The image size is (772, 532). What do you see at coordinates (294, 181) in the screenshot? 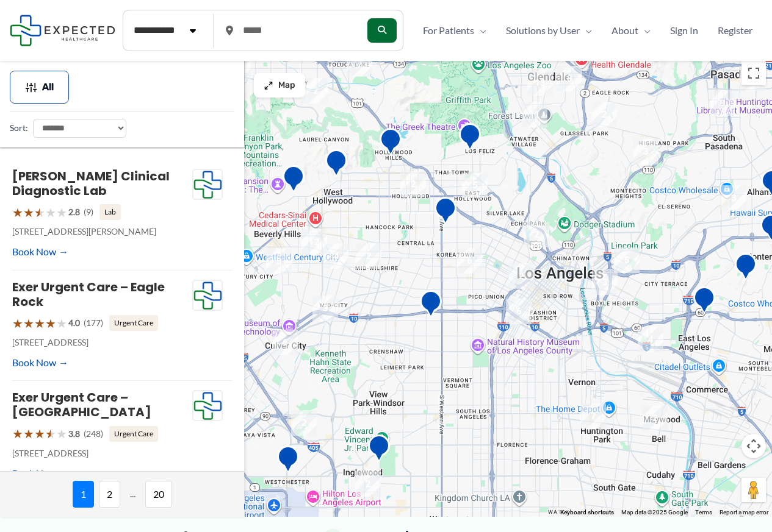
I see `div: Sunset Diagnostic Radiology` at bounding box center [294, 181].